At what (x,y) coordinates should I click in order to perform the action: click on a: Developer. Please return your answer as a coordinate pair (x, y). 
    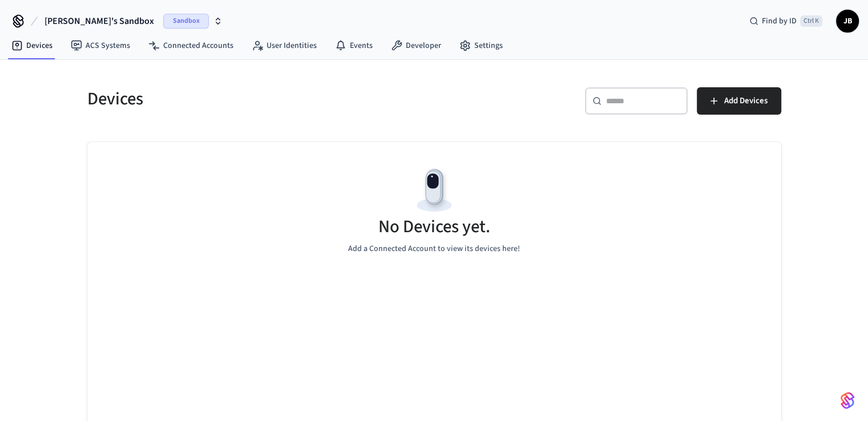
    Looking at the image, I should click on (416, 45).